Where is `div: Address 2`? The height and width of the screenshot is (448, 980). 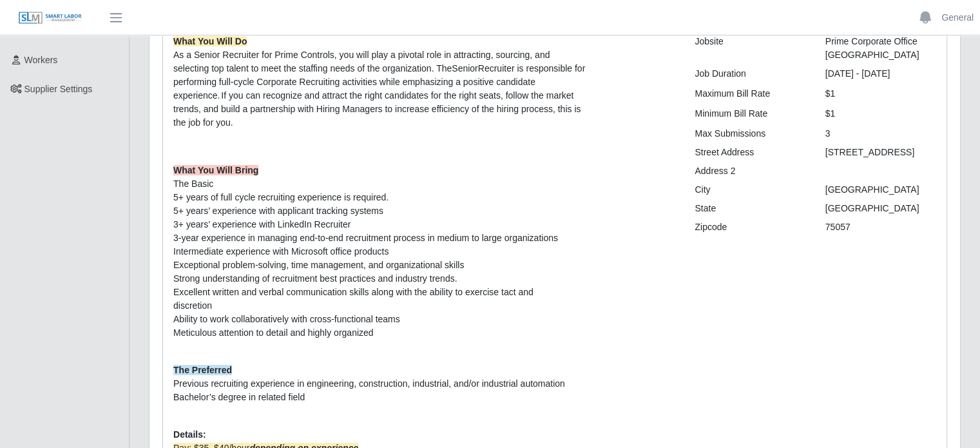
div: Address 2 is located at coordinates (750, 171).